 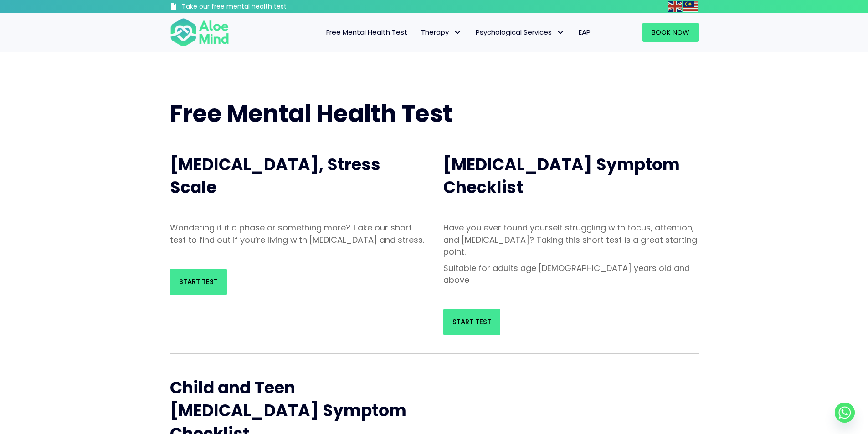 What do you see at coordinates (845, 412) in the screenshot?
I see `a: Whatsapp` at bounding box center [845, 412].